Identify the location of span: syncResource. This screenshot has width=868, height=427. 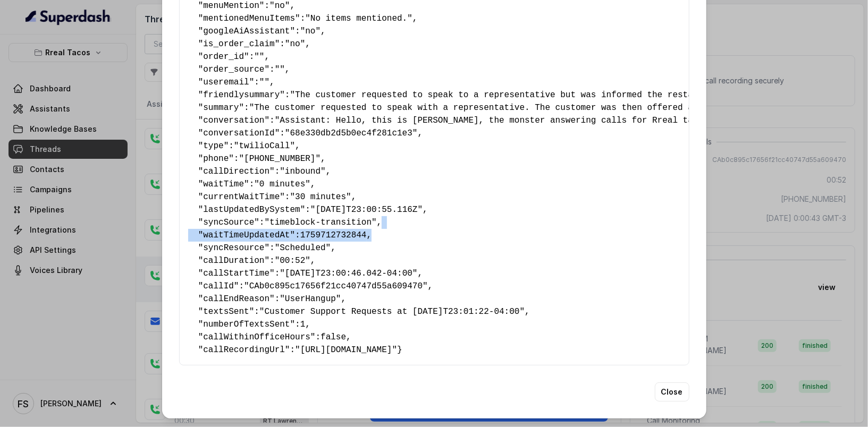
(233, 248).